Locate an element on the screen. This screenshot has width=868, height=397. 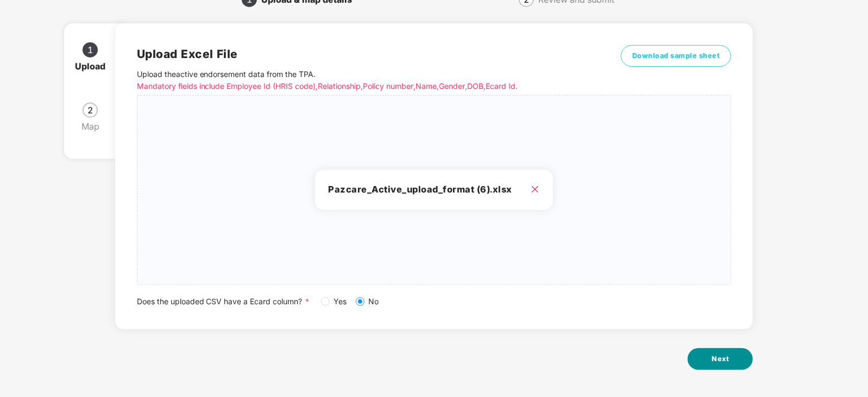
div: Map is located at coordinates (95, 126).